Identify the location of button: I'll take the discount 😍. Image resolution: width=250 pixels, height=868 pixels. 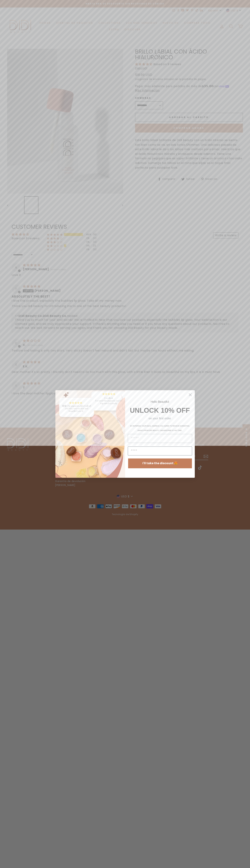
(160, 463).